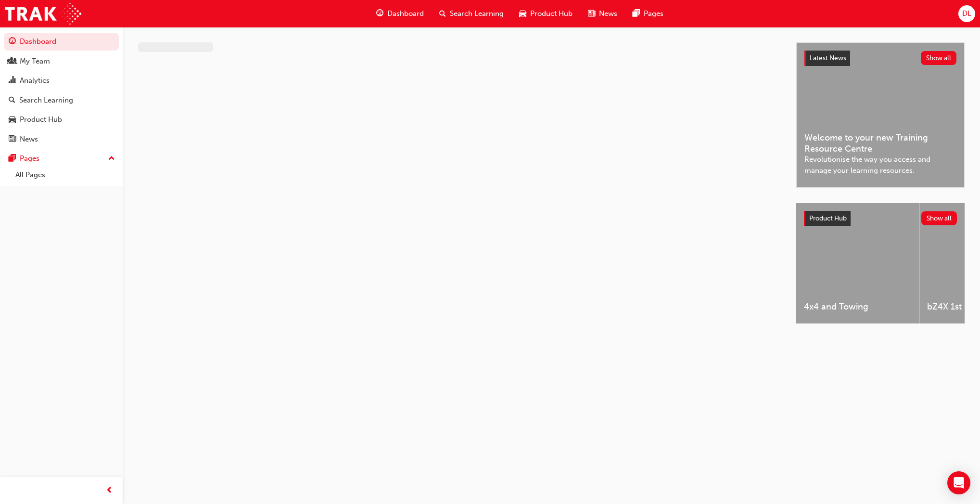 This screenshot has width=980, height=504. What do you see at coordinates (472, 14) in the screenshot?
I see `a: search-iconSearch Learning` at bounding box center [472, 14].